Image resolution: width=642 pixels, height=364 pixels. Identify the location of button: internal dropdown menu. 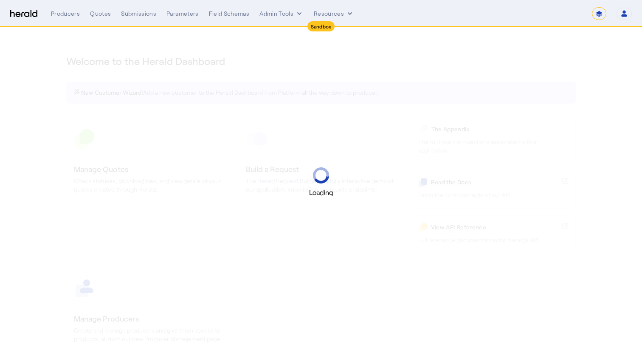
(282, 14).